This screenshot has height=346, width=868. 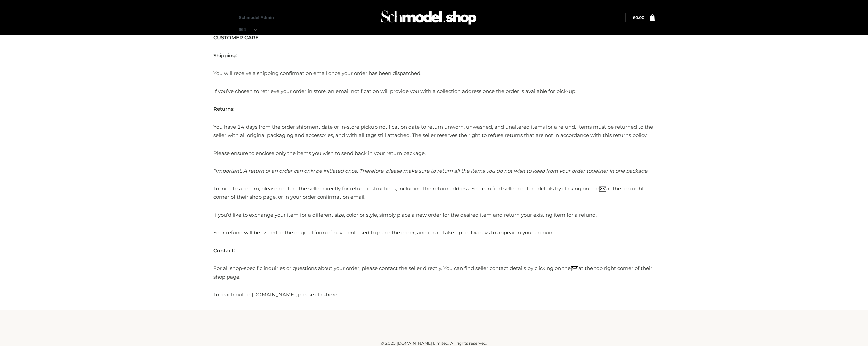 What do you see at coordinates (431, 171) in the screenshot?
I see `span: *Important: A return of an order can only be initiated once. Therefore, please make sure to retur...` at bounding box center [431, 171].